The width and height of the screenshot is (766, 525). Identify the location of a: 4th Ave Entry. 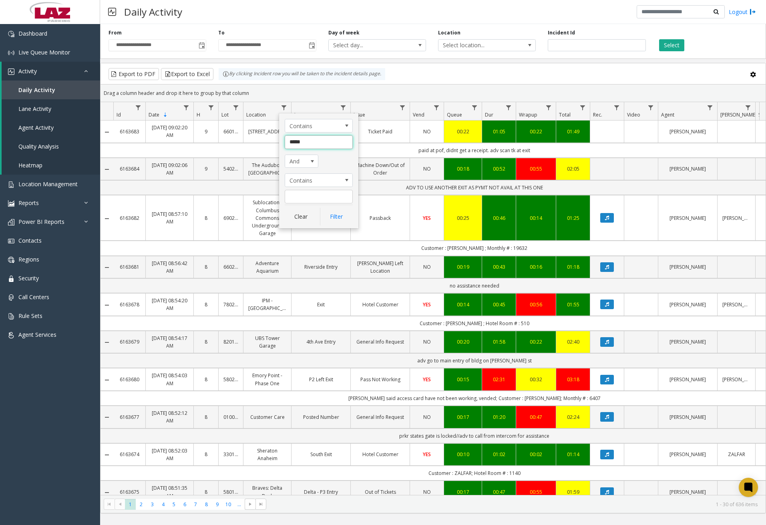
(321, 342).